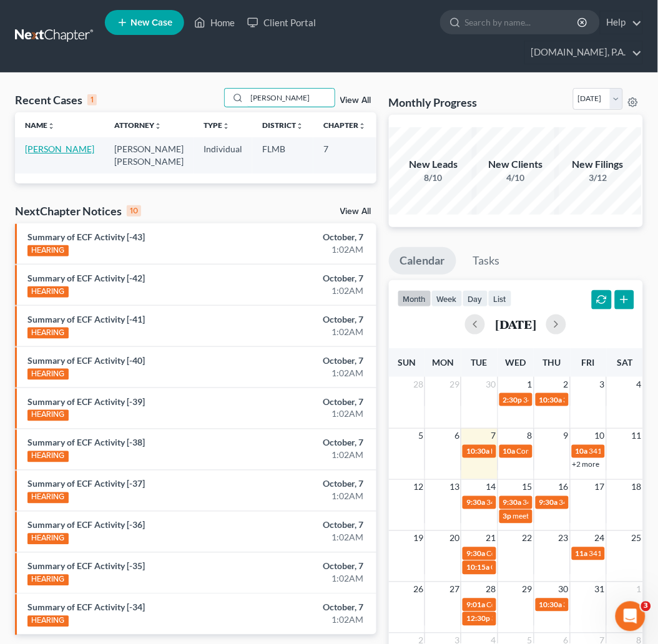  Describe the element at coordinates (442, 362) in the screenshot. I see `span: Mon` at that location.